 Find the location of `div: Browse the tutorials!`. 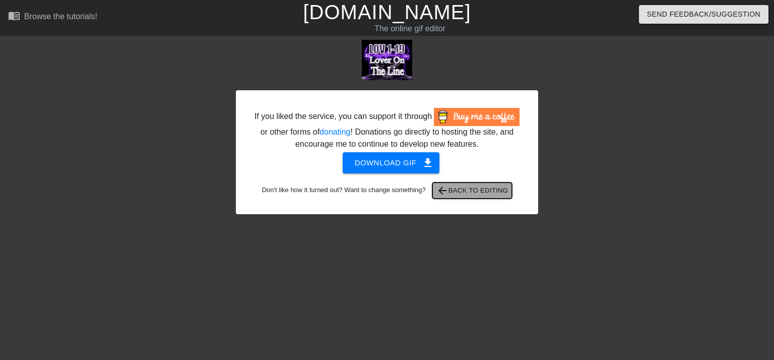

div: Browse the tutorials! is located at coordinates (60, 16).